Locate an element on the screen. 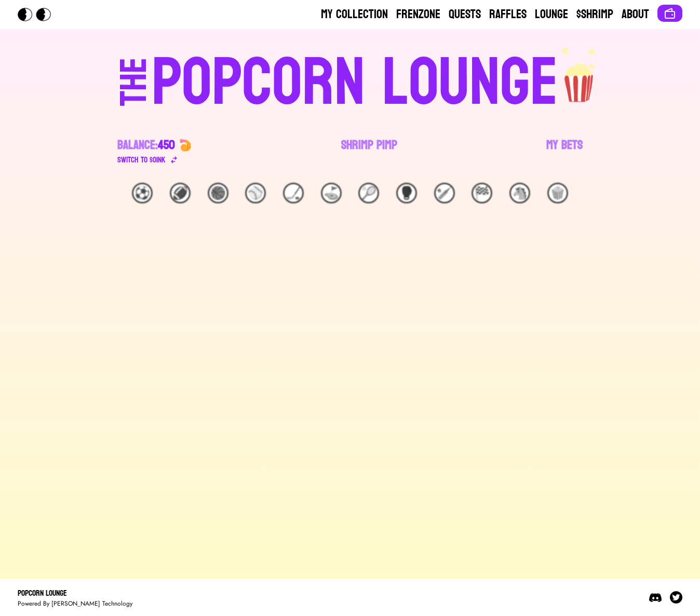 The width and height of the screenshot is (700, 616). img: Popcorn is located at coordinates (39, 15).